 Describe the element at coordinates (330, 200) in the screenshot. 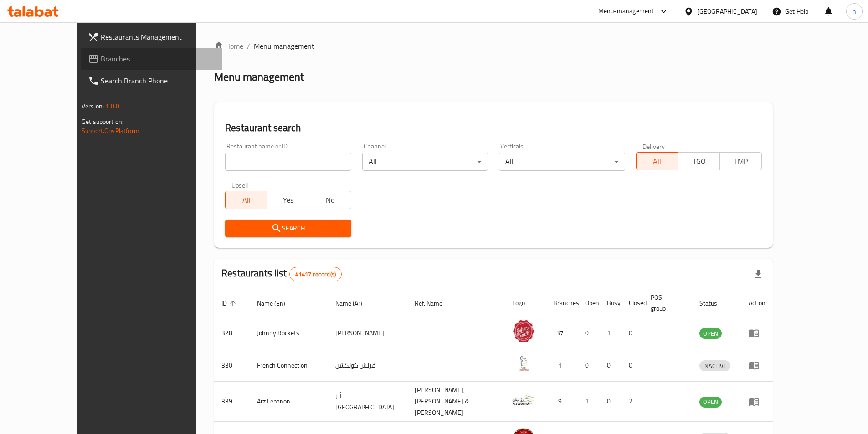

I see `button: No` at that location.